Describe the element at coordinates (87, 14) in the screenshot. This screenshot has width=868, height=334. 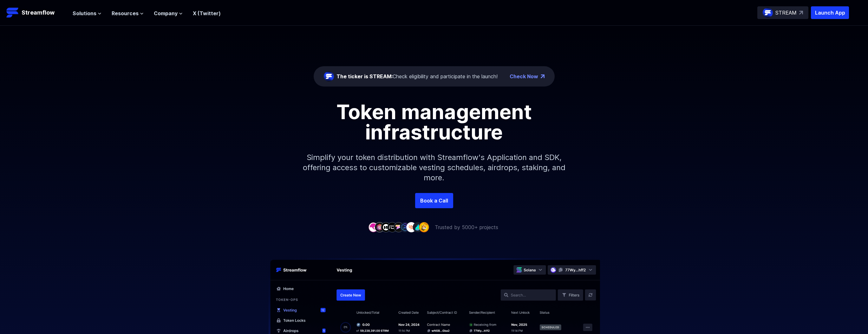
I see `button: Solutions` at that location.